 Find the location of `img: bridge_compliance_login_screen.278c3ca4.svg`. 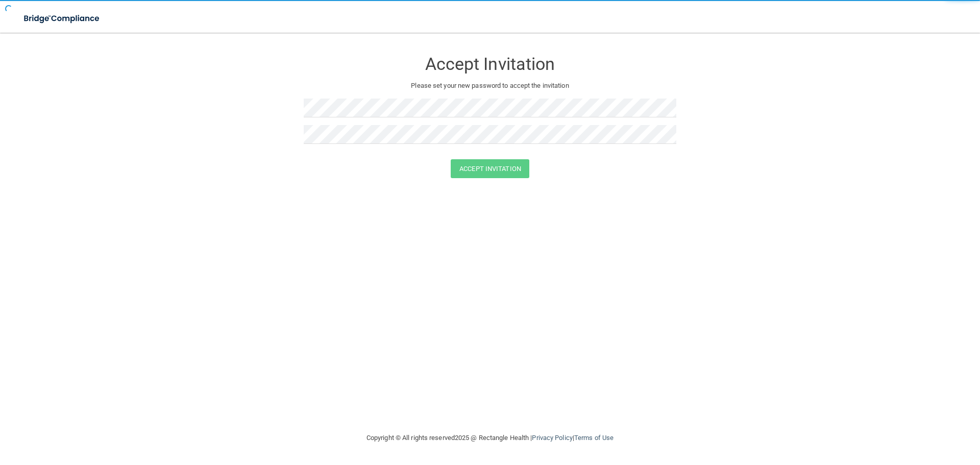

img: bridge_compliance_login_screen.278c3ca4.svg is located at coordinates (62, 18).